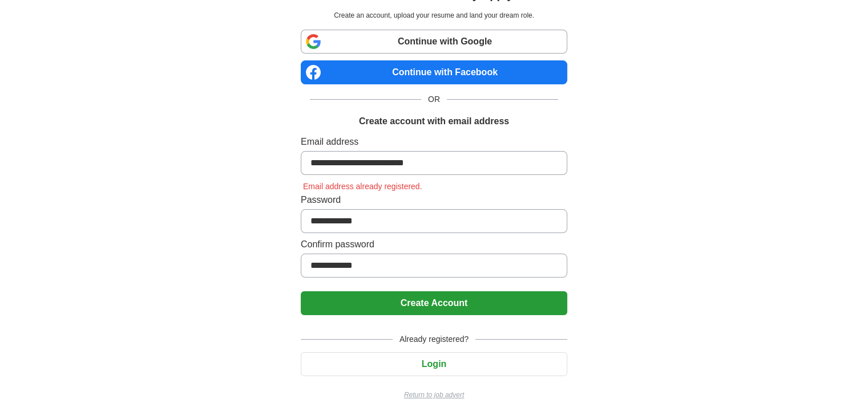  Describe the element at coordinates (434, 142) in the screenshot. I see `label: Email address` at that location.